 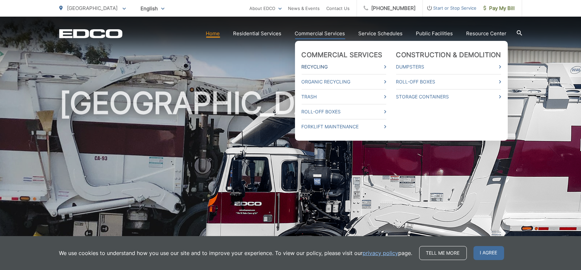 What do you see at coordinates (213, 34) in the screenshot?
I see `a: Home` at bounding box center [213, 34].